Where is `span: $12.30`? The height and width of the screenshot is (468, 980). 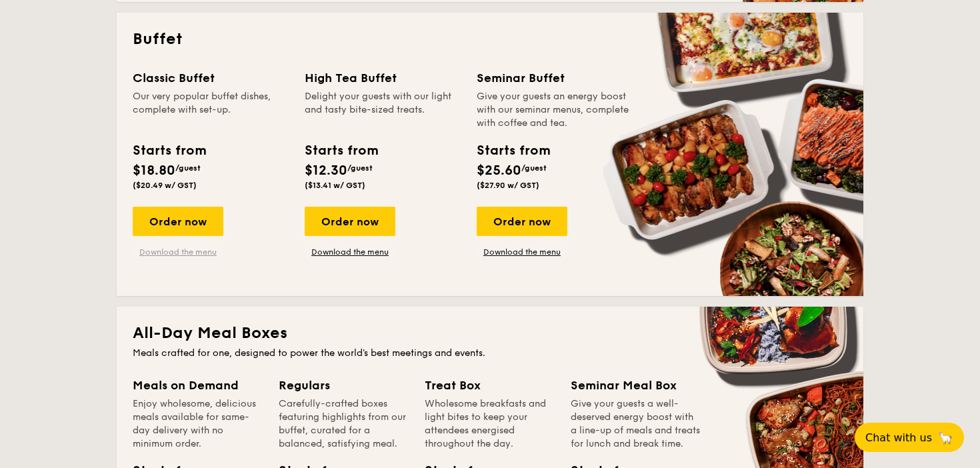
span: $12.30 is located at coordinates (326, 171).